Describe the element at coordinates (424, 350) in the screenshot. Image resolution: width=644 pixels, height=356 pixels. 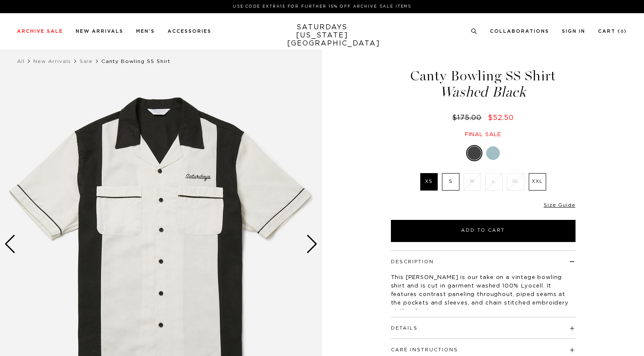
I see `button: Care Instructions` at that location.